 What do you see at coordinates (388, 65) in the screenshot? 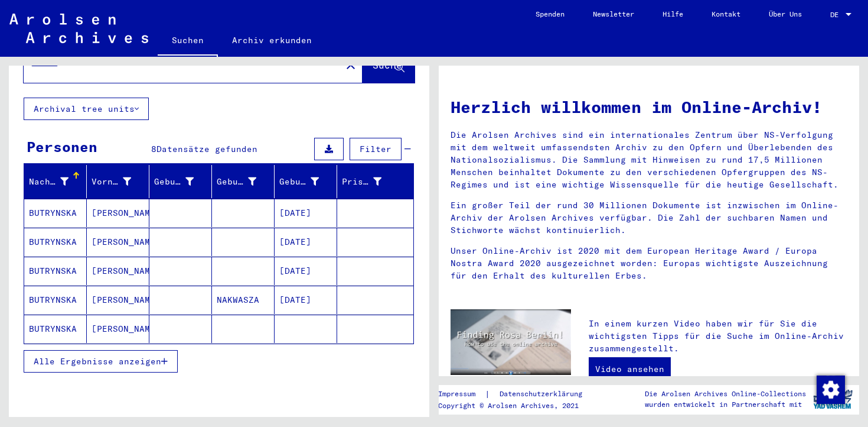
I see `span: Suche` at bounding box center [388, 65].